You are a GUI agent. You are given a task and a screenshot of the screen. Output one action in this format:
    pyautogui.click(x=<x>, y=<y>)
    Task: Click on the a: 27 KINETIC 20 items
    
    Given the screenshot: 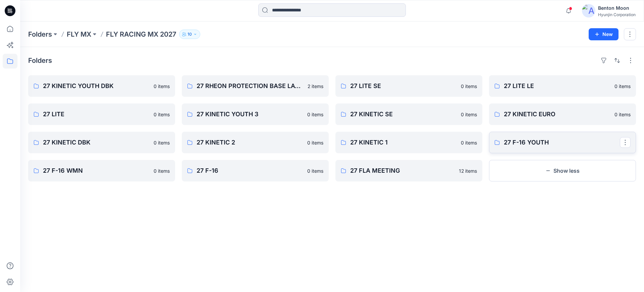 What is the action you would take?
    pyautogui.click(x=255, y=143)
    